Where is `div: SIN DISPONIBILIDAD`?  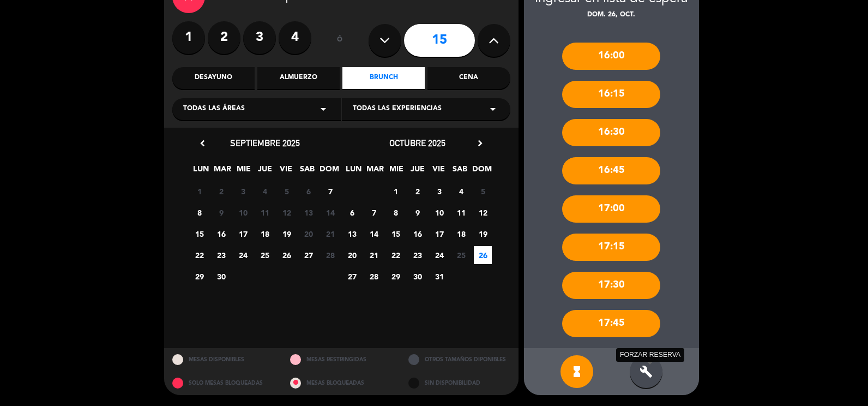
div: SIN DISPONIBILIDAD is located at coordinates (459, 383).